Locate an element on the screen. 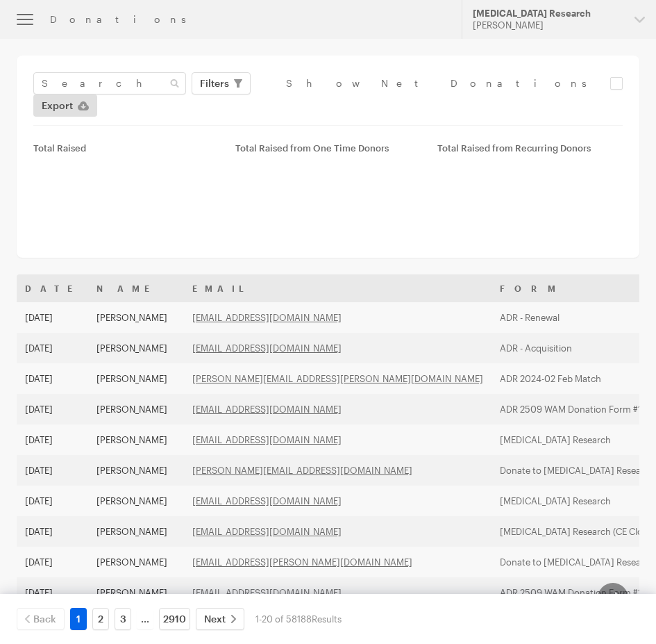  a: 2 is located at coordinates (100, 618).